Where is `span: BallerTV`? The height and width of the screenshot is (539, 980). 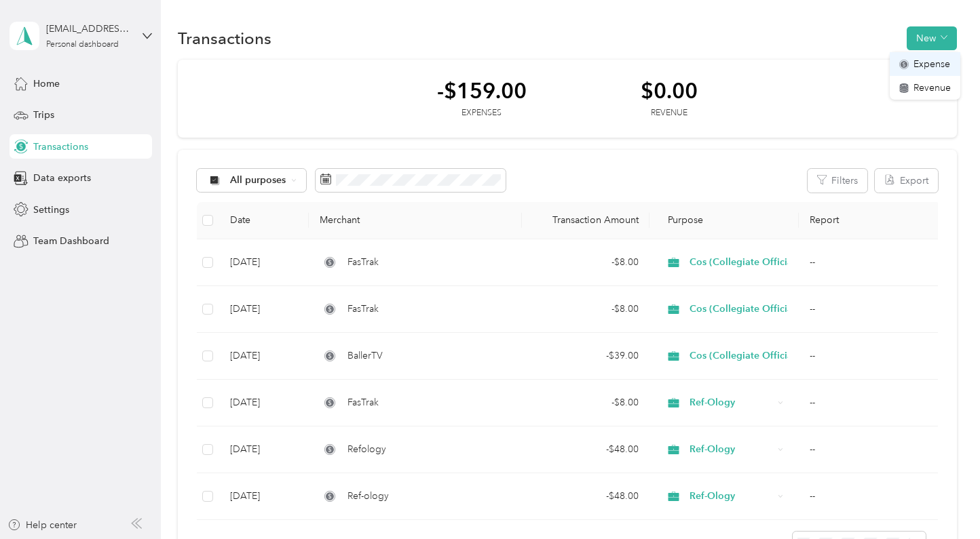 span: BallerTV is located at coordinates (365, 356).